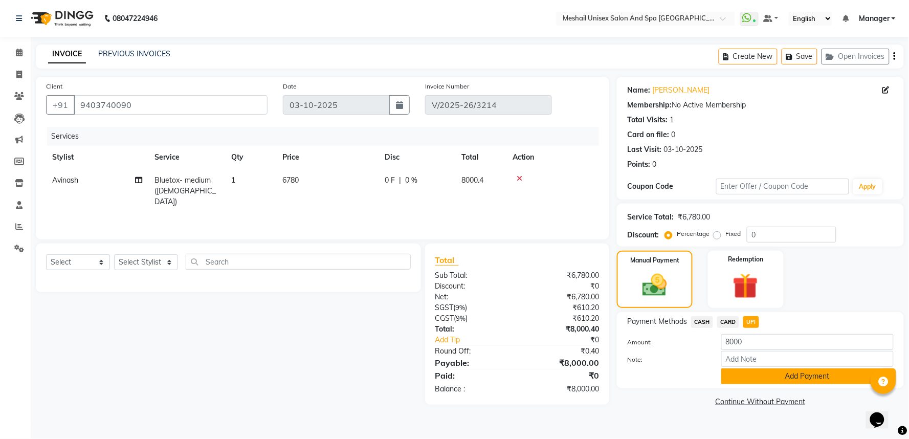 This screenshot has width=909, height=439. What do you see at coordinates (135, 18) in the screenshot?
I see `b: 08047224946` at bounding box center [135, 18].